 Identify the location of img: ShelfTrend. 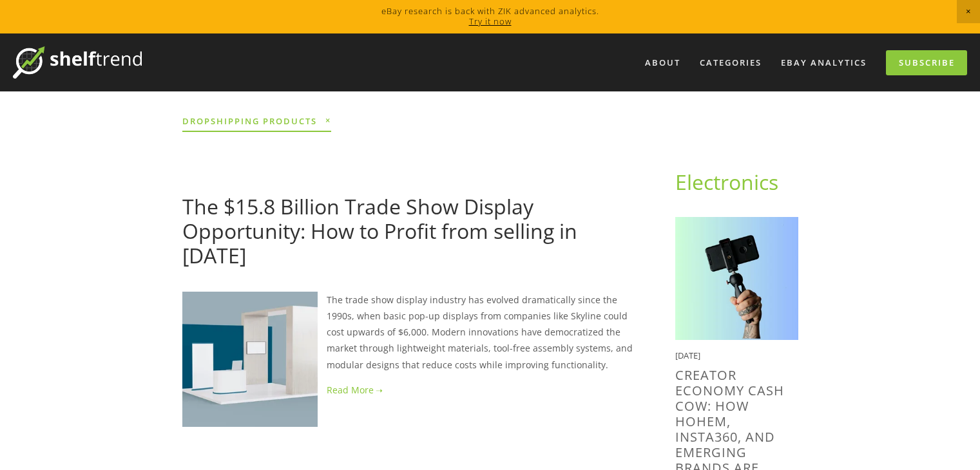
(77, 63).